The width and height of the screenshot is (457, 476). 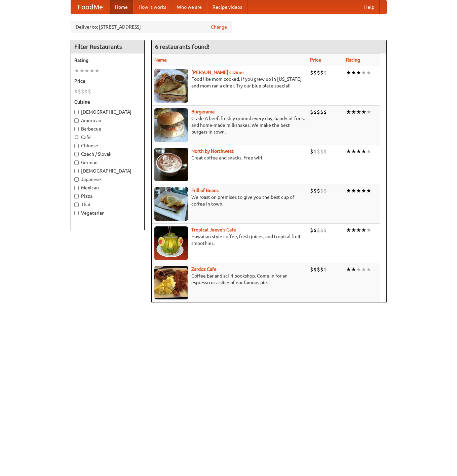 What do you see at coordinates (219, 27) in the screenshot?
I see `a: Change` at bounding box center [219, 27].